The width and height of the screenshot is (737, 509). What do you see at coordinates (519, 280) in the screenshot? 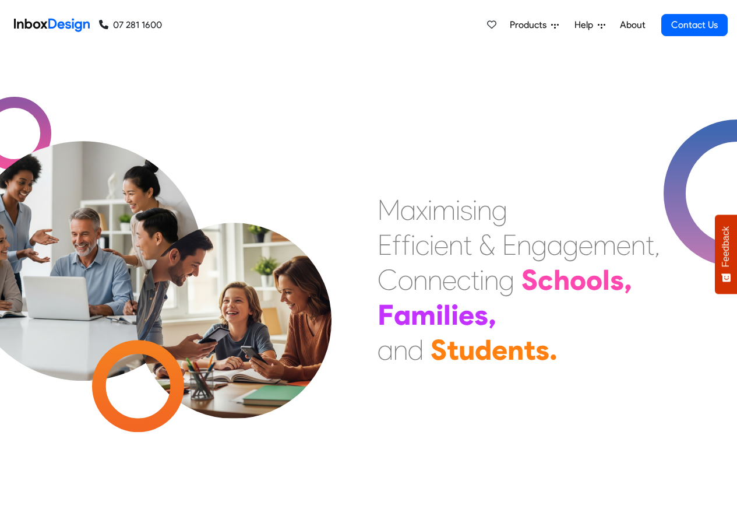
I see `div: Maximising Efficient & Engagement, Connecting Schools, Families, and Students.` at bounding box center [519, 280].